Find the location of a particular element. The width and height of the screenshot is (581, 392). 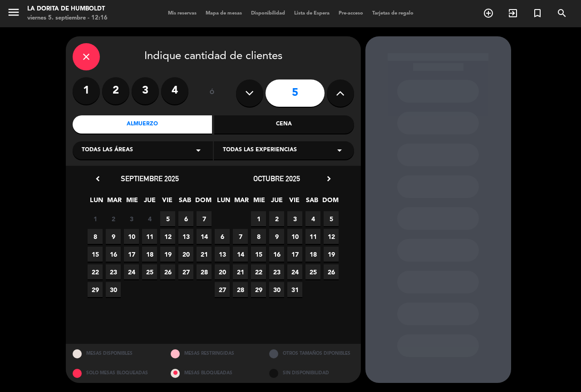

i: menu is located at coordinates (14, 12).